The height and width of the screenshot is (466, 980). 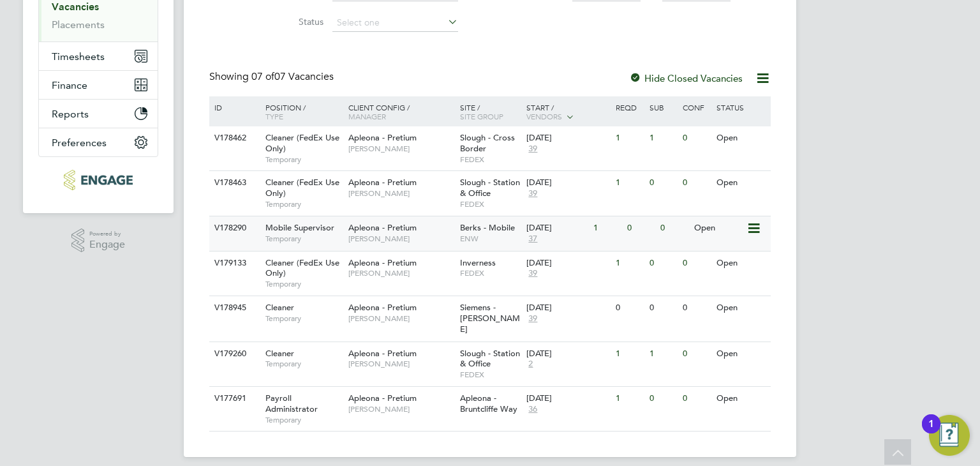 What do you see at coordinates (233, 138) in the screenshot?
I see `div: V178462` at bounding box center [233, 138].